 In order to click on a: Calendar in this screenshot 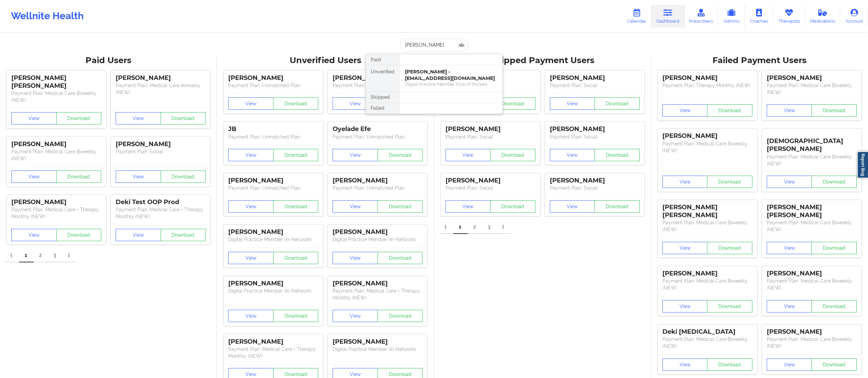, I will do `click(637, 16)`.